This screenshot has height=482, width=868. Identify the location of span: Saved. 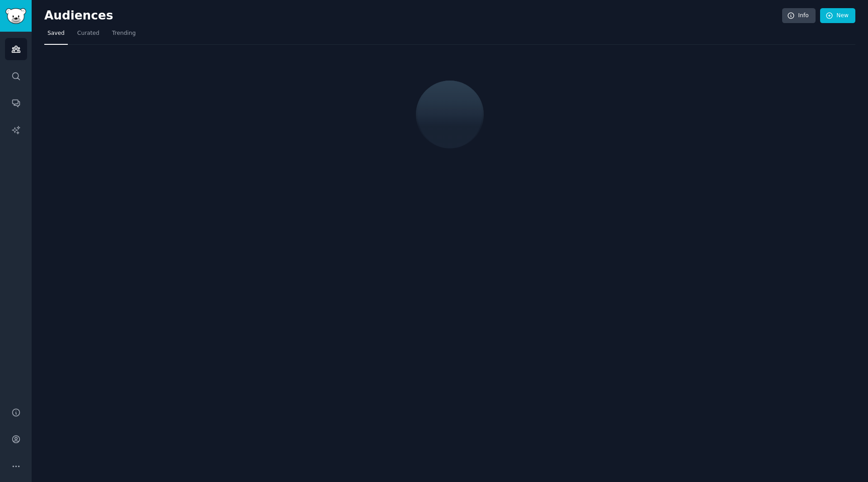
(56, 33).